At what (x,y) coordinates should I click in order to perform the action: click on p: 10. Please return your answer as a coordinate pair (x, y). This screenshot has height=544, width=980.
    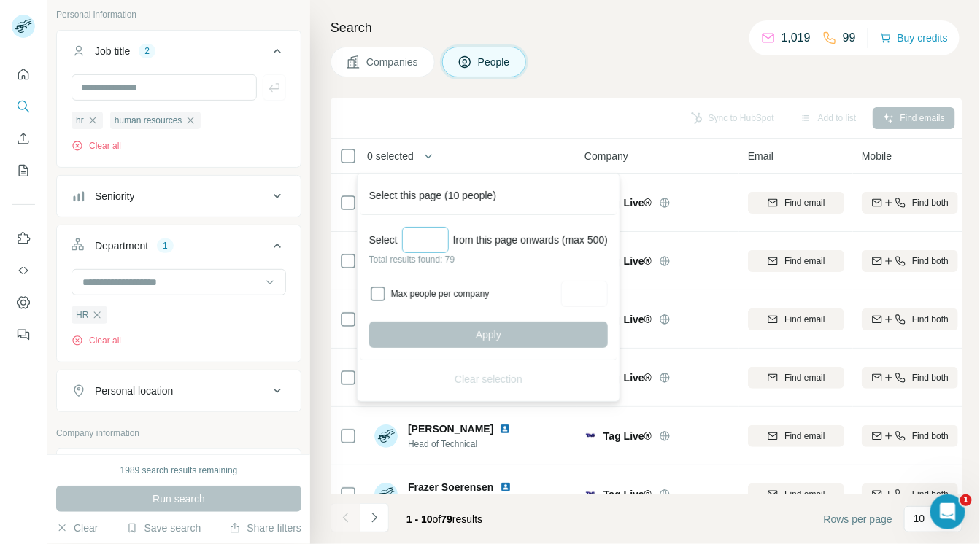
    Looking at the image, I should click on (919, 518).